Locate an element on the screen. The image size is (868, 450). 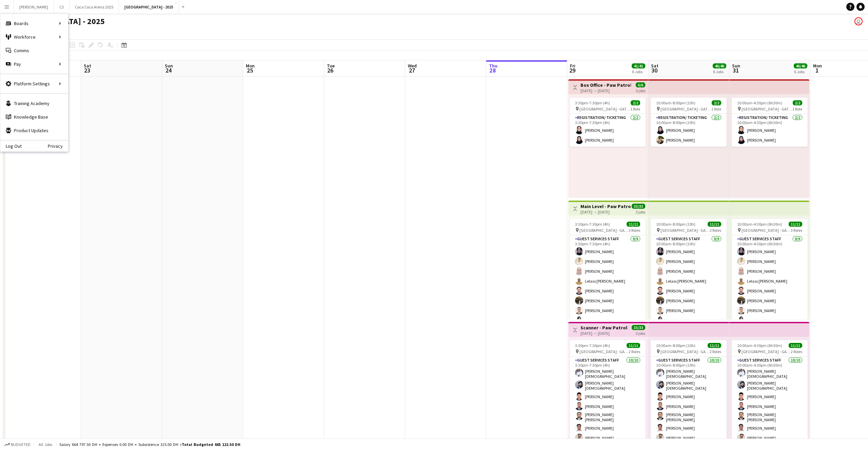
span: 1 is located at coordinates (817, 70).